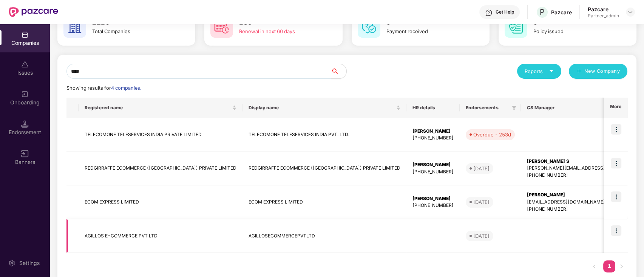 This screenshot has height=277, width=644. Describe the element at coordinates (104, 88) in the screenshot. I see `span: Showing results for` at that location.